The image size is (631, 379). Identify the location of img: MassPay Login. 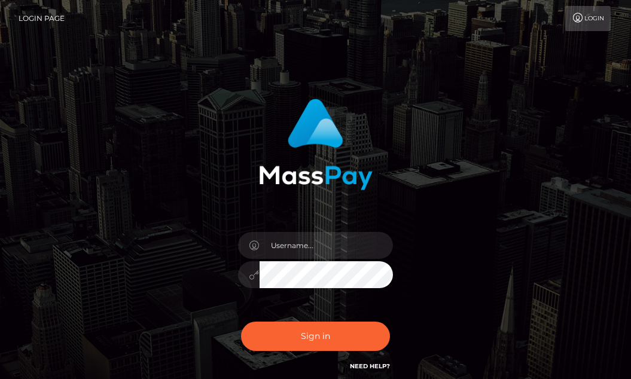
(316, 144).